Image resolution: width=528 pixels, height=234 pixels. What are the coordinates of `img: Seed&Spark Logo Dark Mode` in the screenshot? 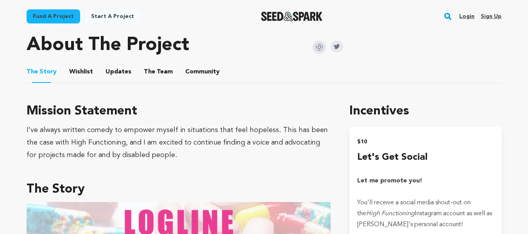 It's located at (291, 16).